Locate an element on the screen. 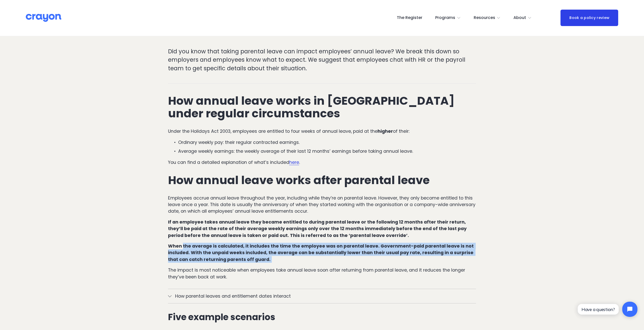 The width and height of the screenshot is (644, 330). img: Crayon is located at coordinates (44, 18).